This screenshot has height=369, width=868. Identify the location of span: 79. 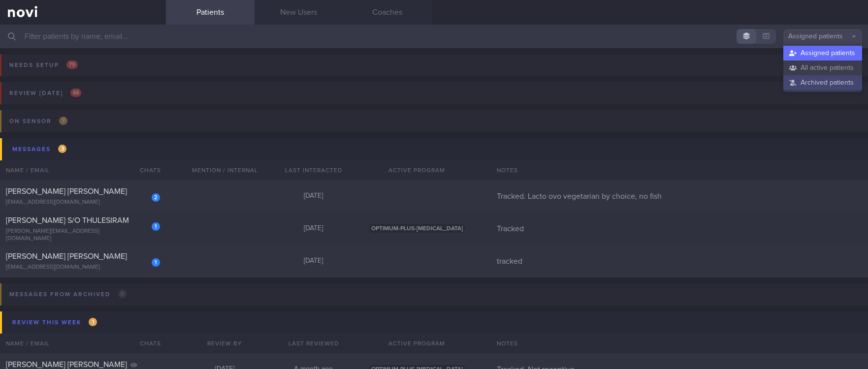
(72, 64).